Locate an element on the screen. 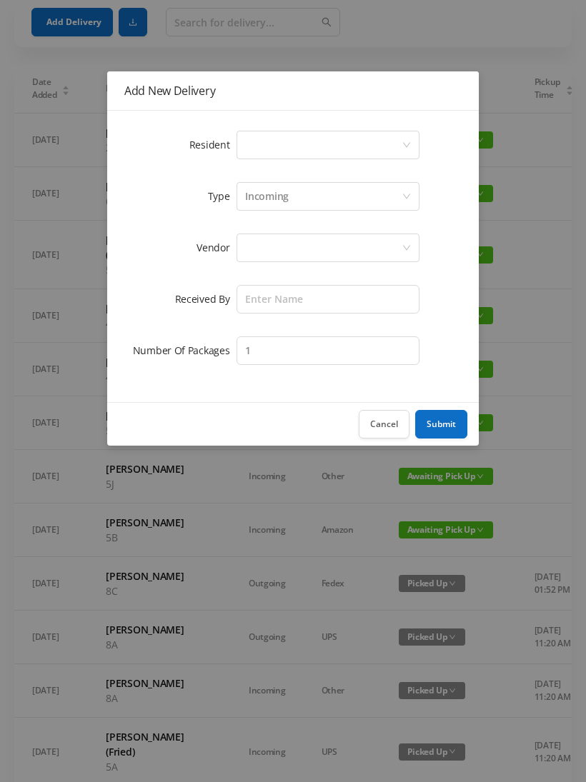 The height and width of the screenshot is (782, 586). div: Add New Delivery is located at coordinates (293, 91).